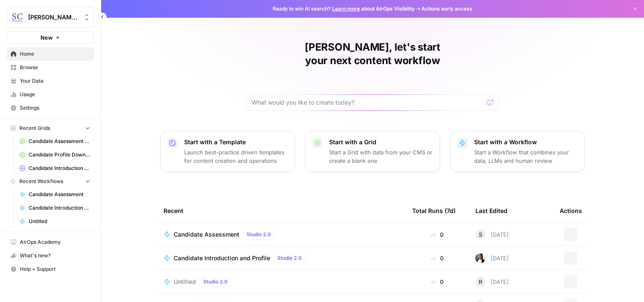 The image size is (644, 302). What do you see at coordinates (236, 142) in the screenshot?
I see `p: Start with a Template` at bounding box center [236, 142].